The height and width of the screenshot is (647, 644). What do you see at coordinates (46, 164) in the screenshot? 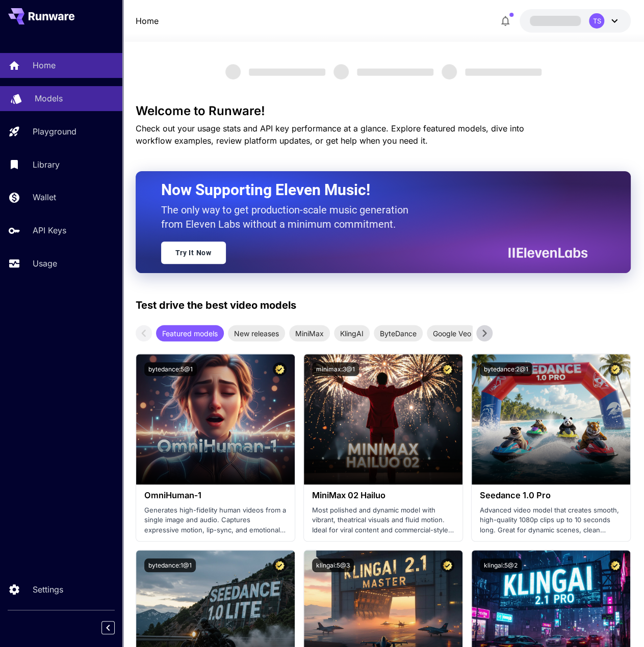
I see `p: Library` at bounding box center [46, 164].